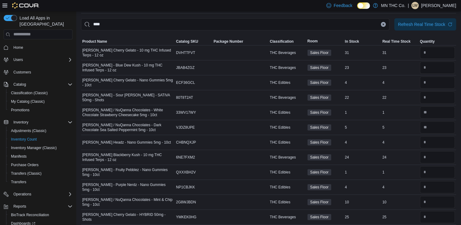 This screenshot has width=461, height=225. I want to click on div: 24, so click(362, 157).